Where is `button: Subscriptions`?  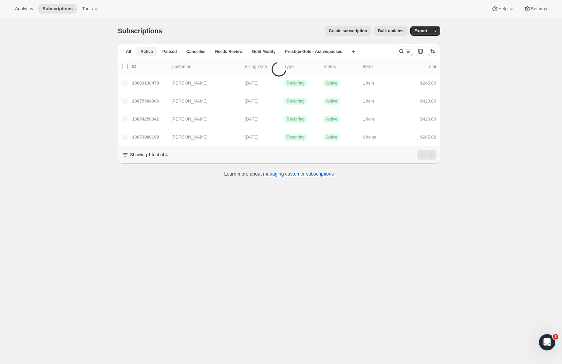
button: Subscriptions is located at coordinates (57, 9).